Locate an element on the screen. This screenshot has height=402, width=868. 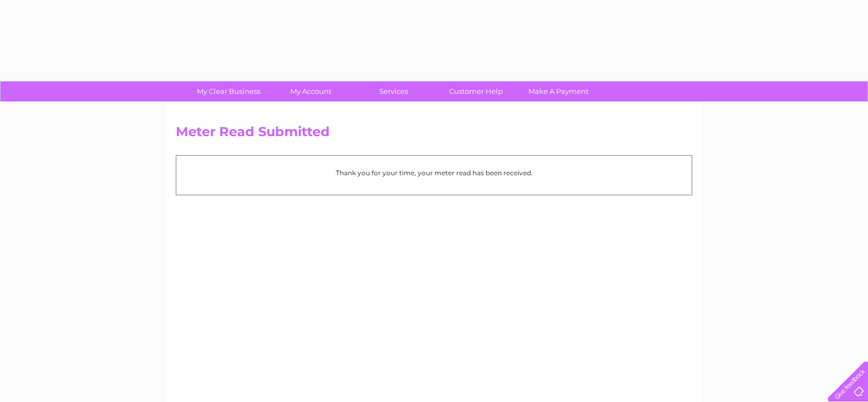
a: Services is located at coordinates (394, 91).